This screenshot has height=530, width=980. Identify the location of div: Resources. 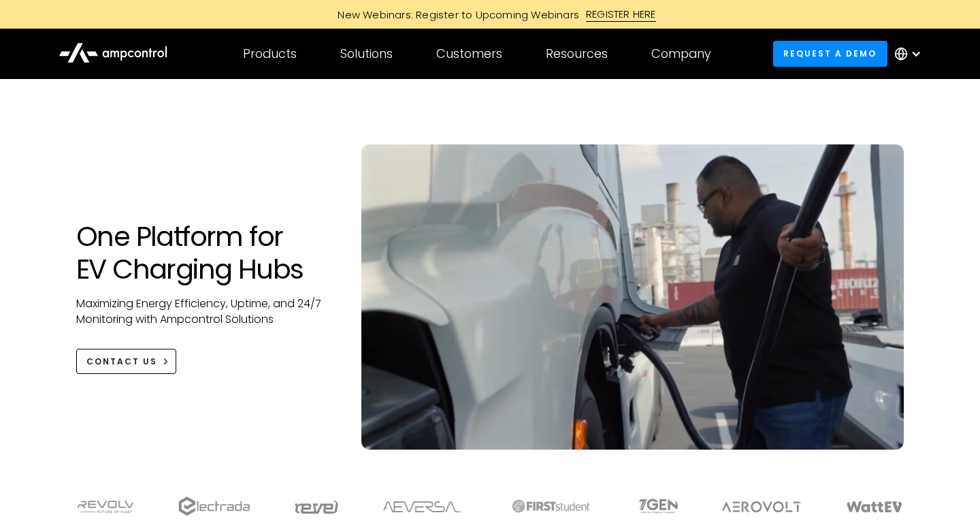
(577, 54).